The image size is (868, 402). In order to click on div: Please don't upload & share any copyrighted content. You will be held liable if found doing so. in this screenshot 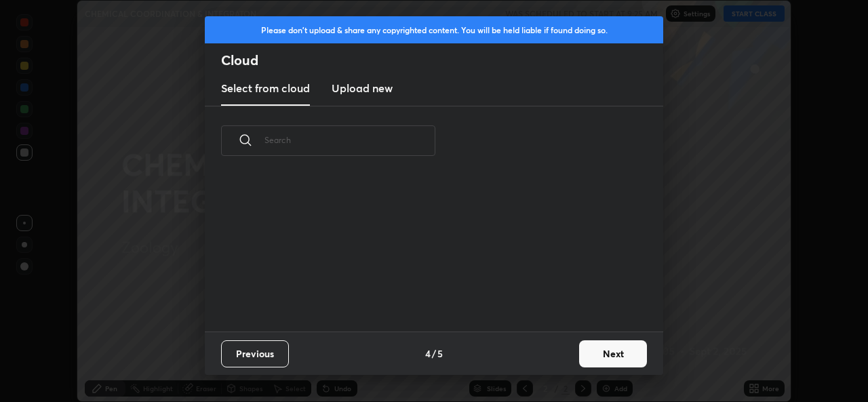, I will do `click(434, 30)`.